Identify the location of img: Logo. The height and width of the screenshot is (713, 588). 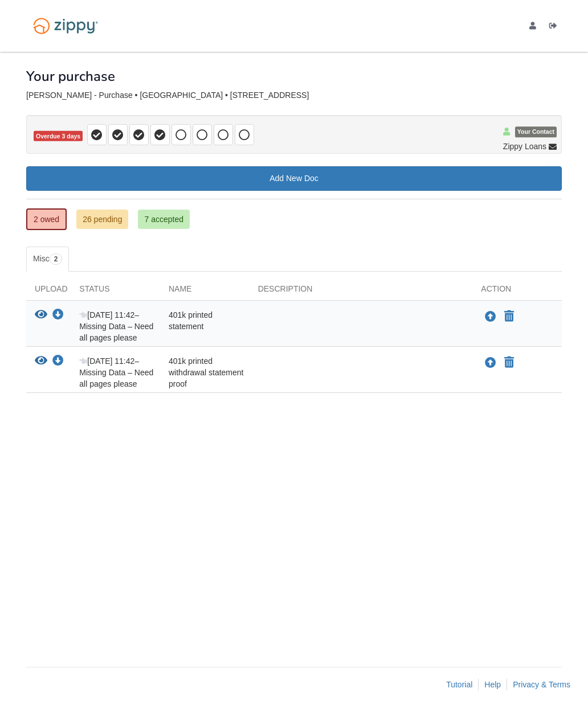
(66, 26).